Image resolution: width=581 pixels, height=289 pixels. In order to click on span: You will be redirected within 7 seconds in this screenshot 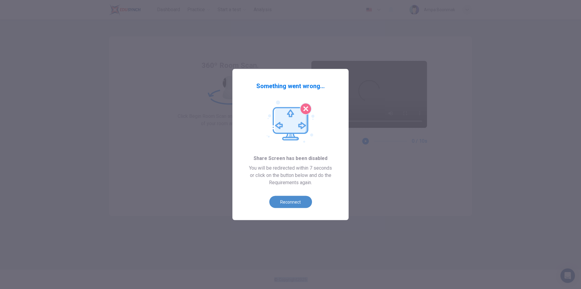, I will do `click(290, 168)`.